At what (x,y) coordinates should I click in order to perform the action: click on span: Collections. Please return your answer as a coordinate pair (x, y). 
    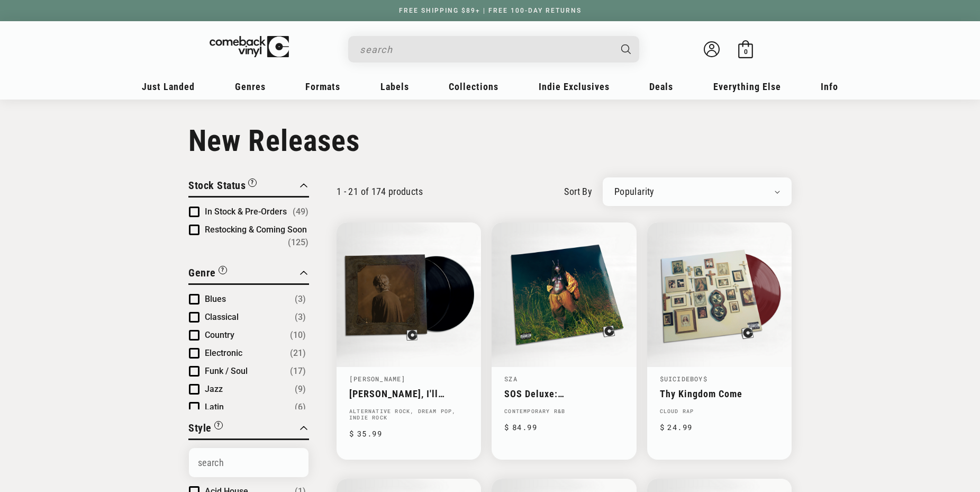
    Looking at the image, I should click on (474, 86).